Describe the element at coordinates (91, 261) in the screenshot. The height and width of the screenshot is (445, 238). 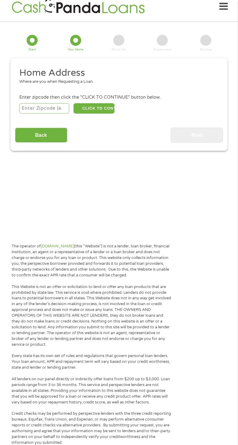
I see `p: The operator of (this “Website”) is not a lender, loan broker, financial institution, an agent or...` at that location.